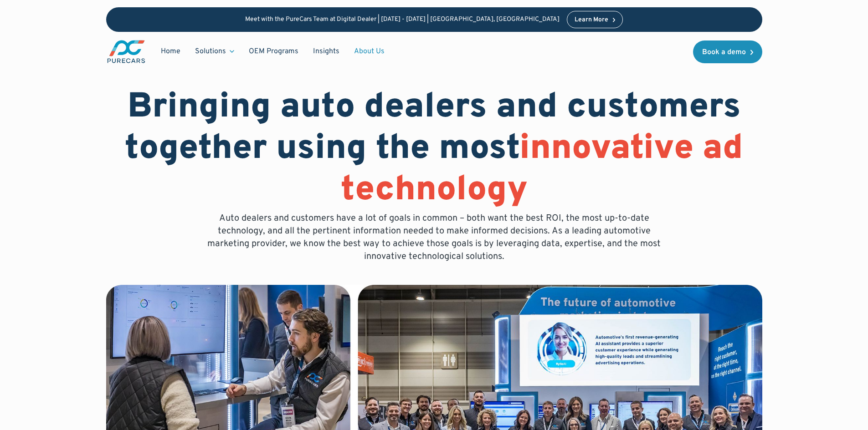 The width and height of the screenshot is (868, 430). I want to click on a: Learn More, so click(595, 20).